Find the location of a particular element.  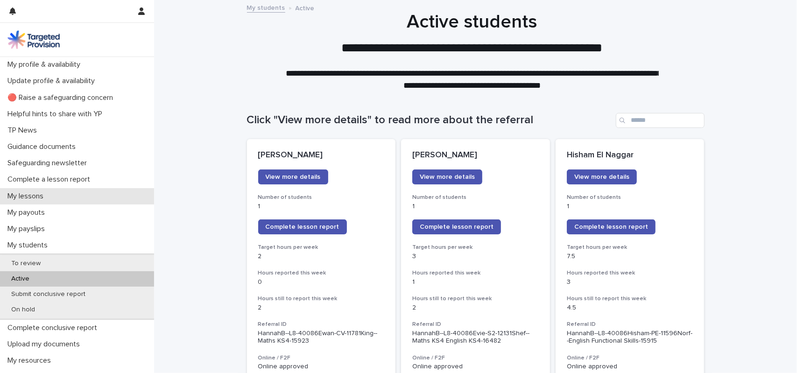

p: 0 is located at coordinates (321, 282).